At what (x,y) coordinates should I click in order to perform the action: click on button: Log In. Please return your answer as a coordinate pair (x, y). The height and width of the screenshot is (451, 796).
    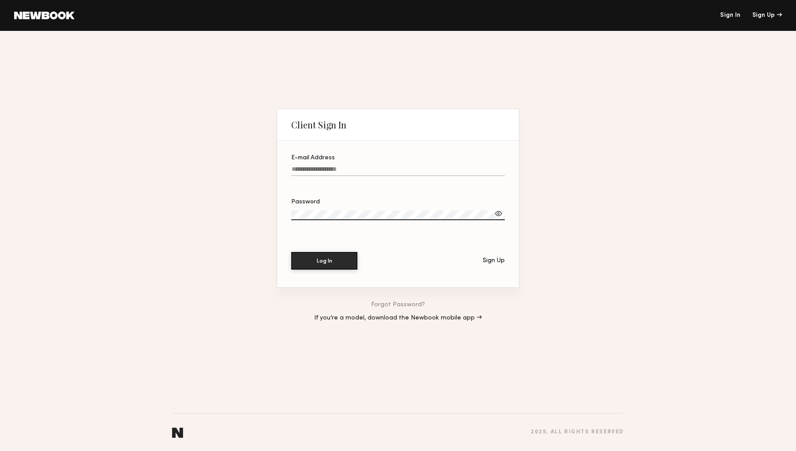
    Looking at the image, I should click on (324, 261).